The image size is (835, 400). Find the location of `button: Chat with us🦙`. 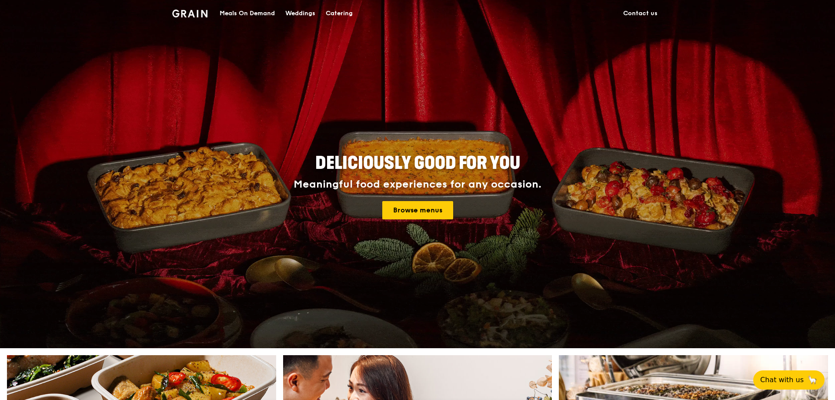

button: Chat with us🦙 is located at coordinates (789, 380).